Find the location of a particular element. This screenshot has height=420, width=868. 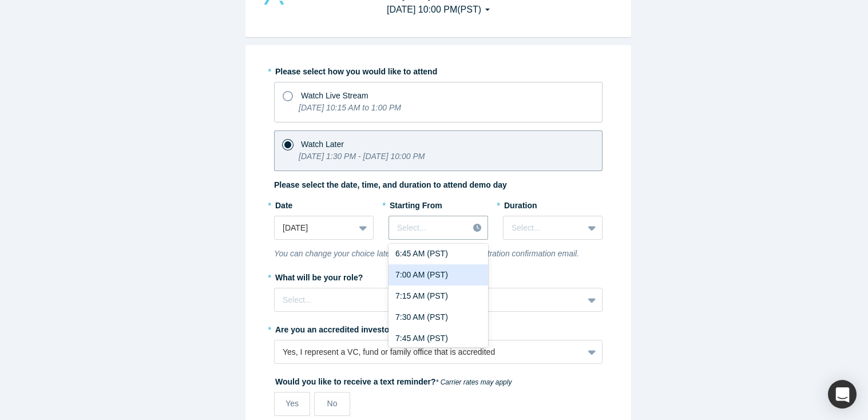

div: 7:15 AM (PST) is located at coordinates (438, 296).